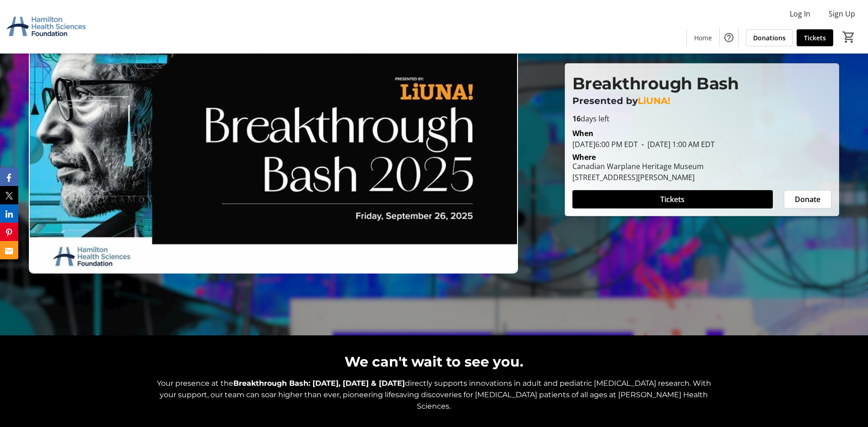 The height and width of the screenshot is (427, 868). Describe the element at coordinates (808, 199) in the screenshot. I see `button: Donate` at that location.